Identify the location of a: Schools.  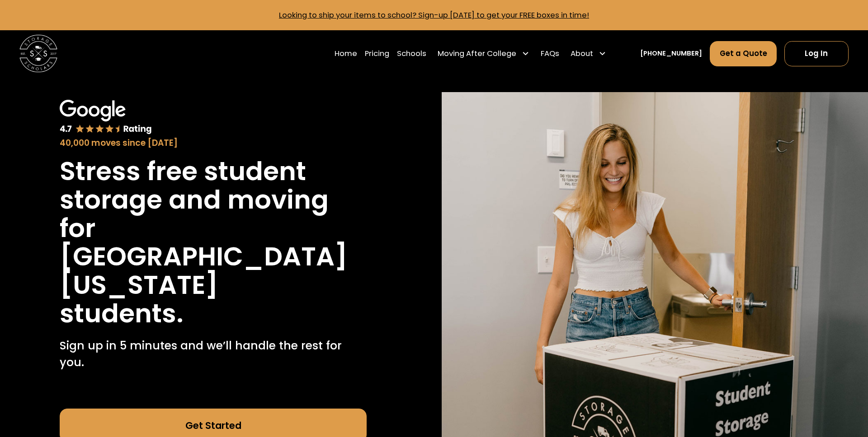
(412, 54).